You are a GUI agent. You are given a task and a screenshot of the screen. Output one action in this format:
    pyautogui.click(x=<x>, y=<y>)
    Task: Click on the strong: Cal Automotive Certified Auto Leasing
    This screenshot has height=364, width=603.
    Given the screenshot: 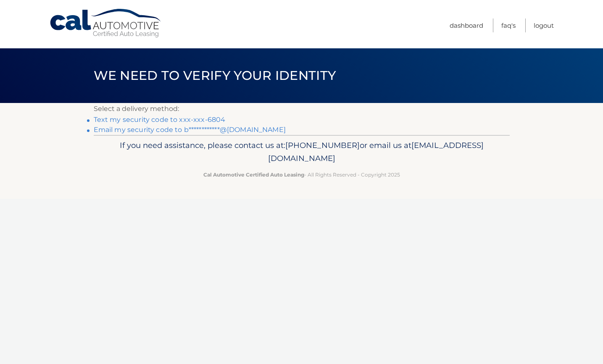 What is the action you would take?
    pyautogui.click(x=254, y=174)
    